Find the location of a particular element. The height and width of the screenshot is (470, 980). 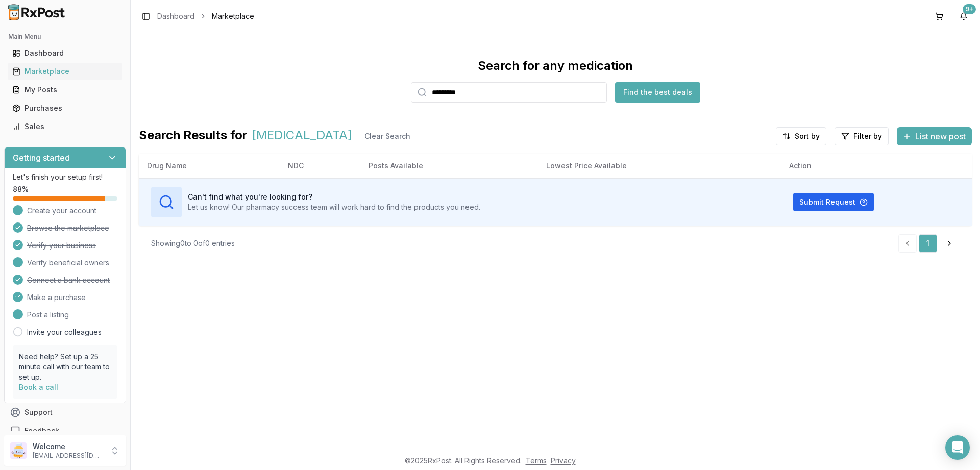

h3: Getting started is located at coordinates (42, 158).